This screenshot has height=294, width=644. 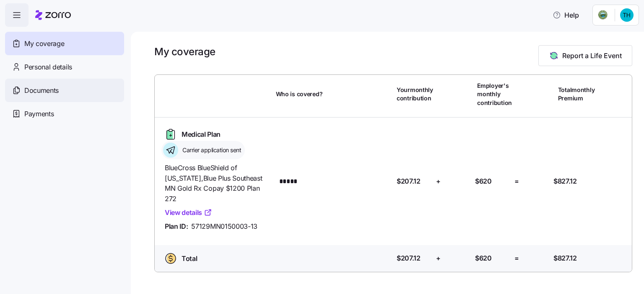 I want to click on img: Employer logo, so click(x=603, y=15).